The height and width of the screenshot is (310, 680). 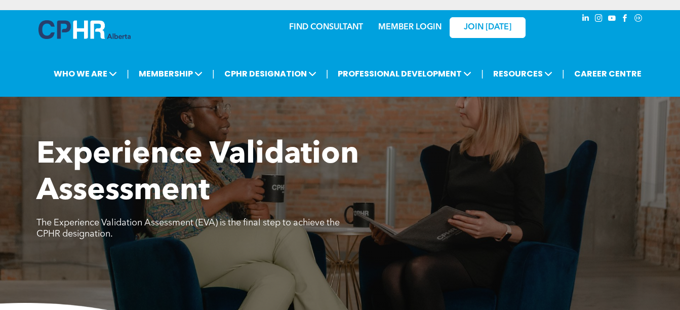 What do you see at coordinates (522, 73) in the screenshot?
I see `span: RESOURCES` at bounding box center [522, 73].